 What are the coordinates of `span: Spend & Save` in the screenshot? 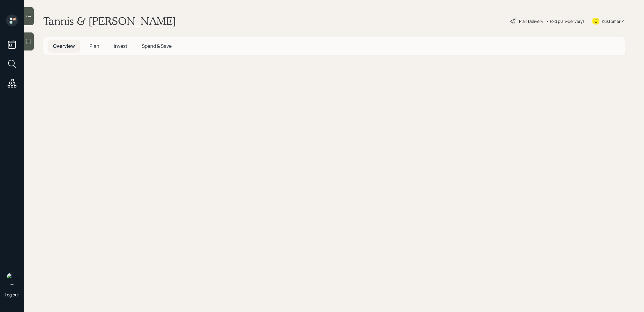 It's located at (157, 46).